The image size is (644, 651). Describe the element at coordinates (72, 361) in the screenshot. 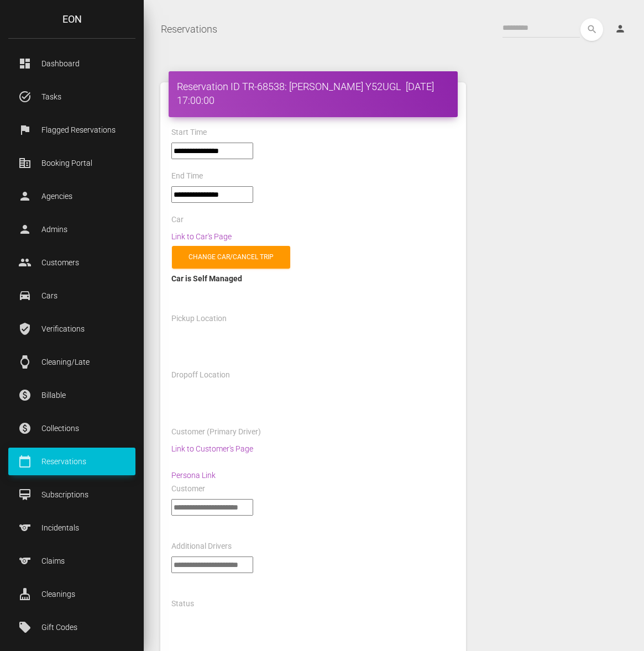

I see `p: Cleaning/Late` at that location.